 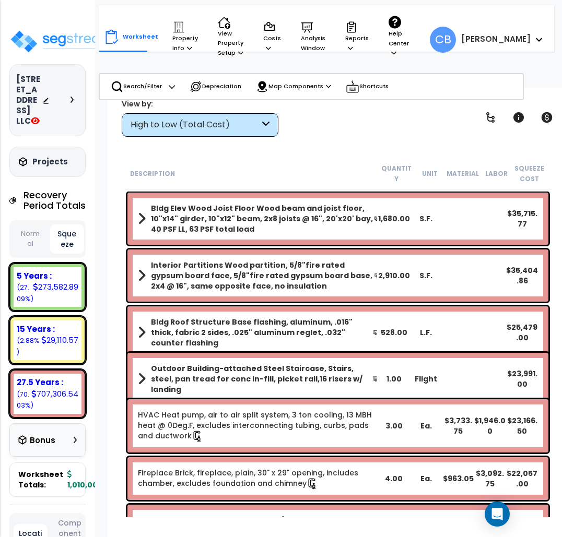 I want to click on div: View by:, so click(x=200, y=104).